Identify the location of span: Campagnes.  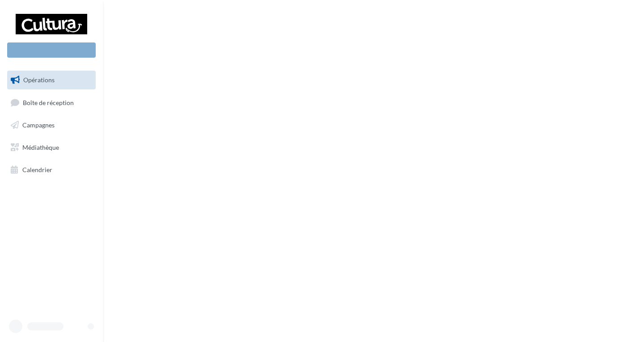
(38, 125).